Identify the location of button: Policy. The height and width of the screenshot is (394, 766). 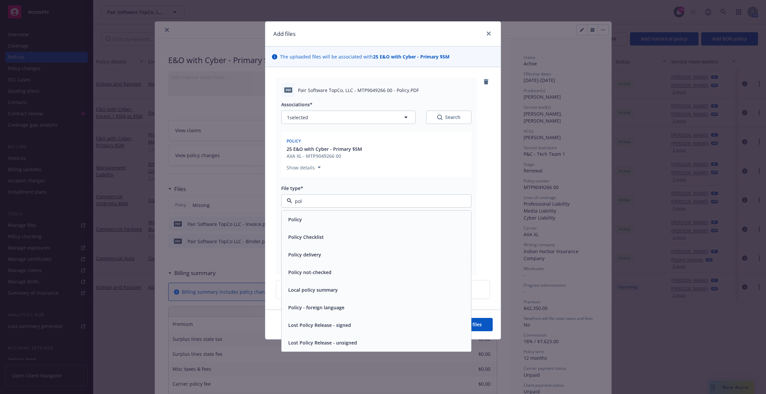
(295, 219).